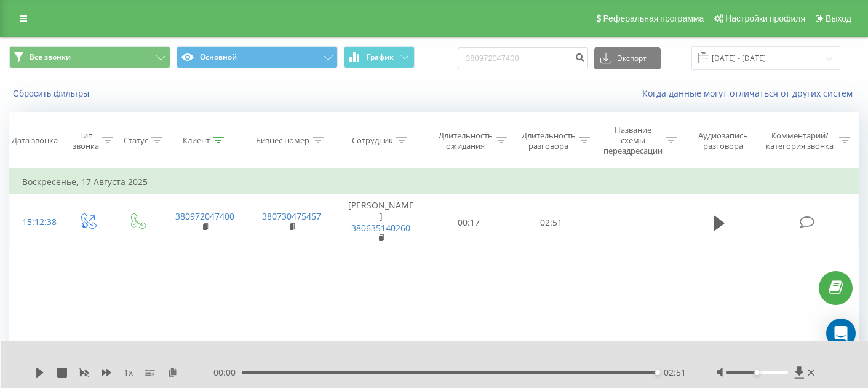 The image size is (868, 388). I want to click on a: 380635140260, so click(381, 228).